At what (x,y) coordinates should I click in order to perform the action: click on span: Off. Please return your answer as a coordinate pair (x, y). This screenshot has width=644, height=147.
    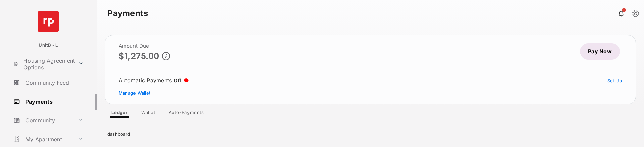
    Looking at the image, I should click on (178, 80).